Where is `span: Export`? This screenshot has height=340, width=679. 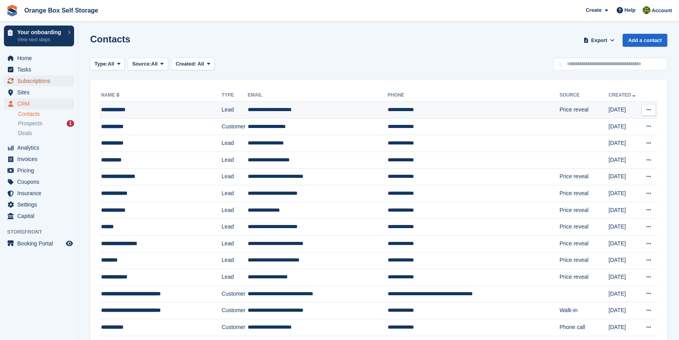
span: Export is located at coordinates (599, 40).